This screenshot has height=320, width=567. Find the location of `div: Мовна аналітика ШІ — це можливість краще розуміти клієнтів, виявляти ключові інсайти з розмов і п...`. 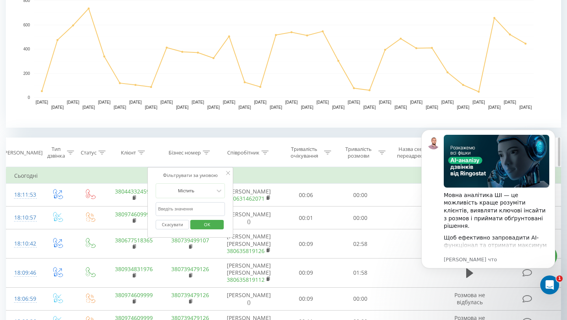

div: Мовна аналітика ШІ — це можливість краще розуміти клієнтів, виявляти ключові інсайти з розмов і п... is located at coordinates (87, 93).